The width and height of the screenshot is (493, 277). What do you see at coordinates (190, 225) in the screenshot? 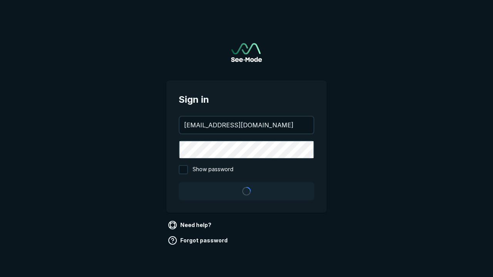
I see `a: Need help?` at bounding box center [190, 225].